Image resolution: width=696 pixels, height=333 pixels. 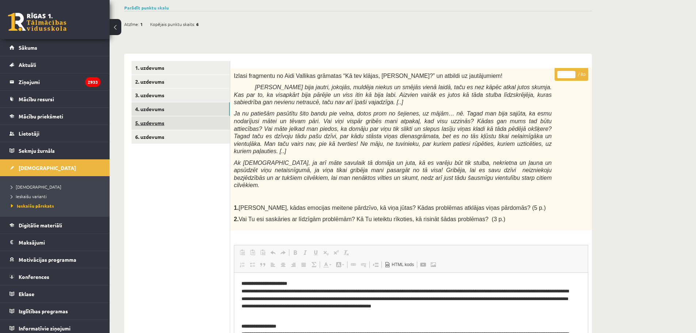 What do you see at coordinates (55, 259) in the screenshot?
I see `a: Motivācijas programma` at bounding box center [55, 259].